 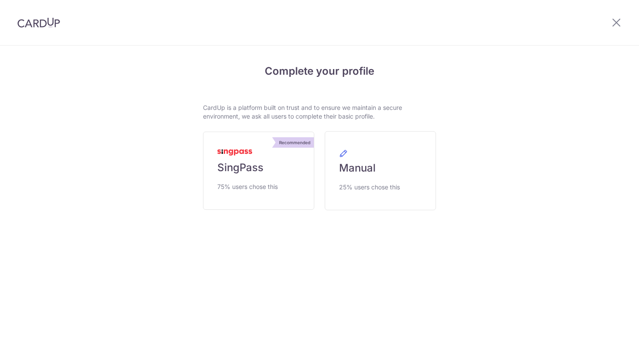 I want to click on a: Manual 25% users chose this, so click(x=380, y=171).